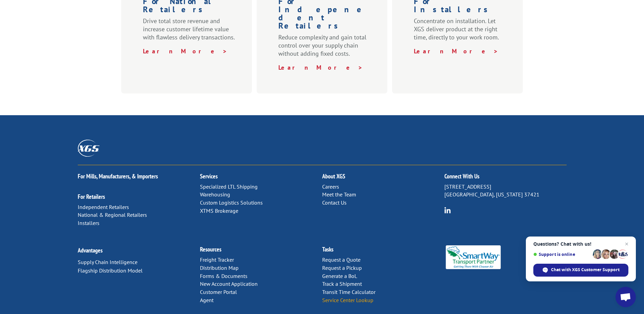 The width and height of the screenshot is (644, 314). I want to click on a: National & Regional Retailers, so click(112, 215).